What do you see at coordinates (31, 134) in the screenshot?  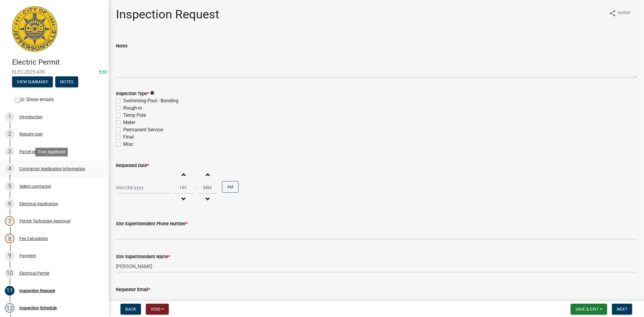 I see `div: Require User` at bounding box center [31, 134].